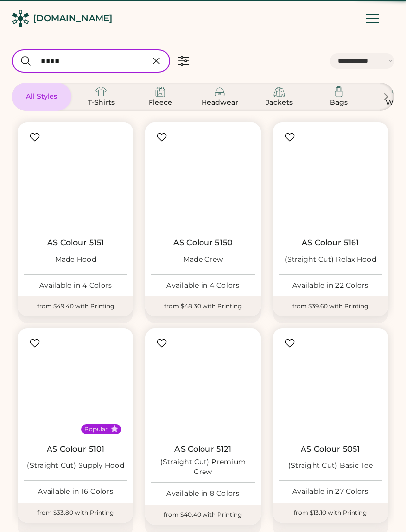 This screenshot has width=406, height=532. I want to click on div: T-Shirts, so click(101, 103).